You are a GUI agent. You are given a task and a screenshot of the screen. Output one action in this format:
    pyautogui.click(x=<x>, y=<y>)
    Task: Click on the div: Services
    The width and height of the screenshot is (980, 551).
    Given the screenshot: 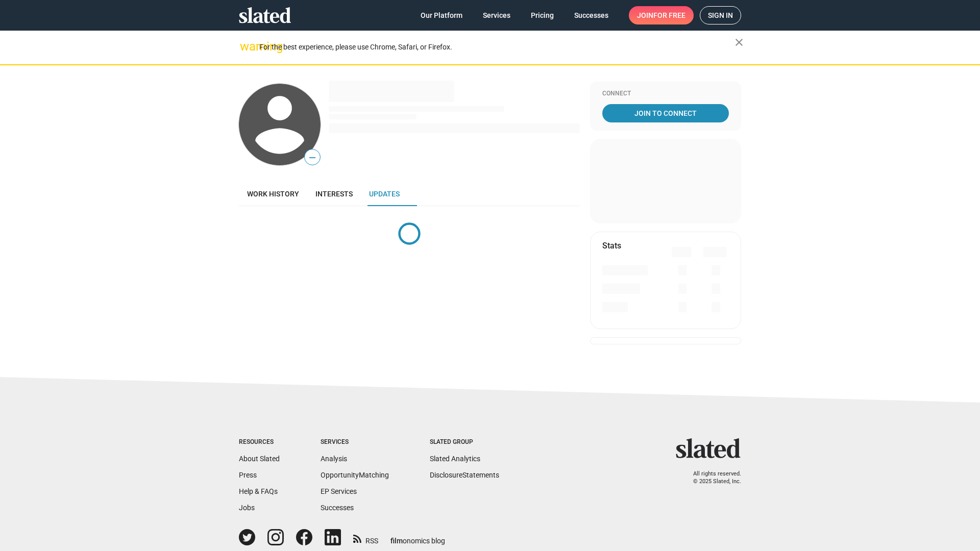 What is the action you would take?
    pyautogui.click(x=355, y=442)
    